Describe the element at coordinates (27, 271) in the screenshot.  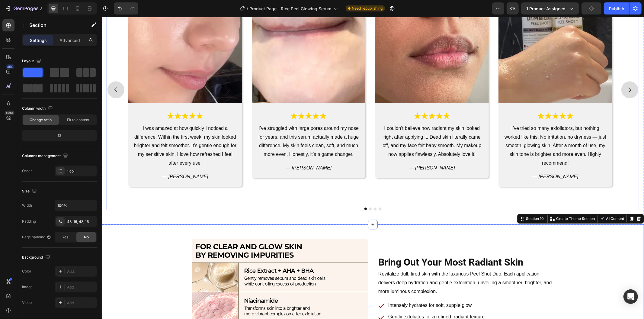
I see `div: Color` at that location.